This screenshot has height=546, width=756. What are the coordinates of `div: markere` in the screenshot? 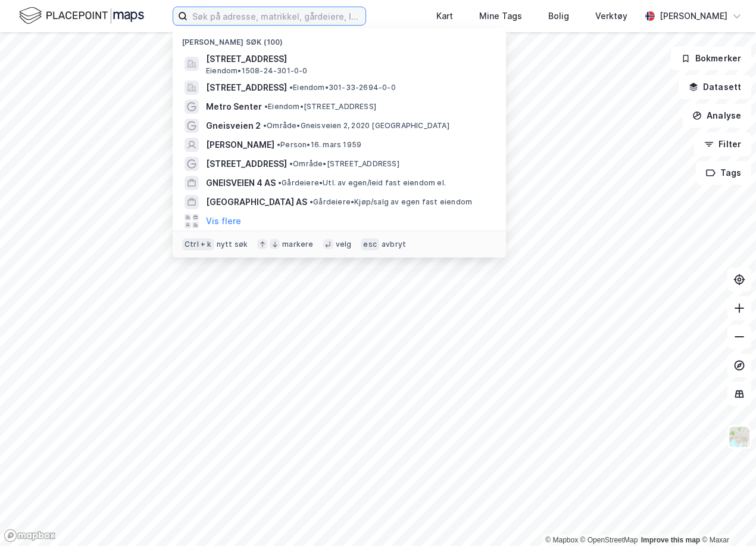 It's located at (298, 244).